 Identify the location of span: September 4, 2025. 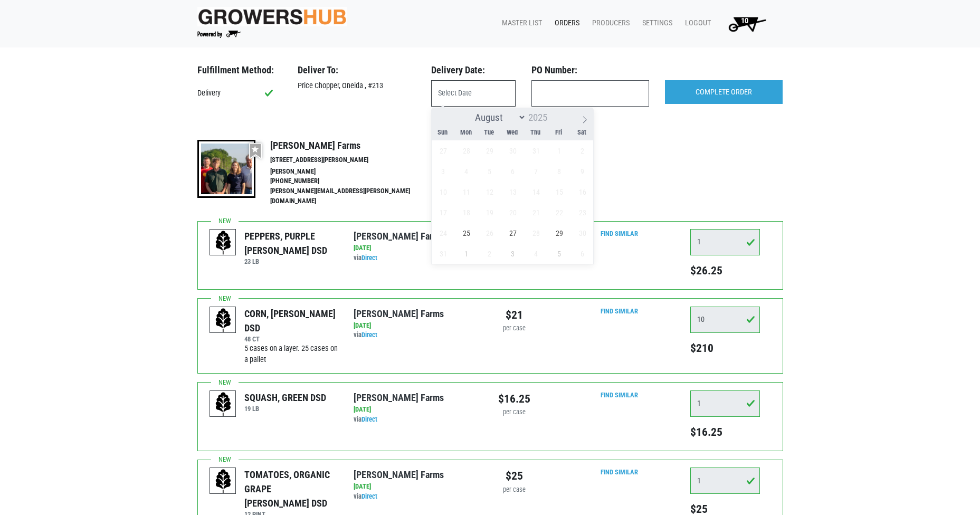
(536, 254).